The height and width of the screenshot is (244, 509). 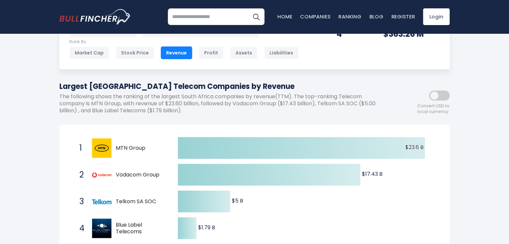 I want to click on text: $17.43 B, so click(x=372, y=174).